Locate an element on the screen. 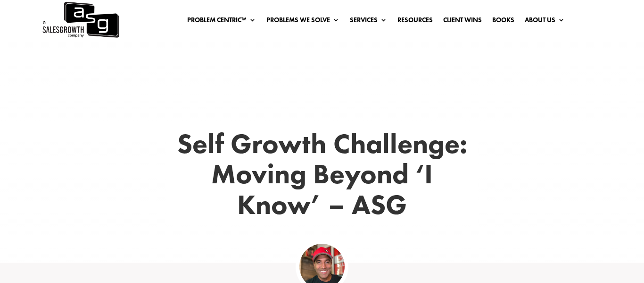 The width and height of the screenshot is (644, 283). a: Problem Centric™ is located at coordinates (222, 22).